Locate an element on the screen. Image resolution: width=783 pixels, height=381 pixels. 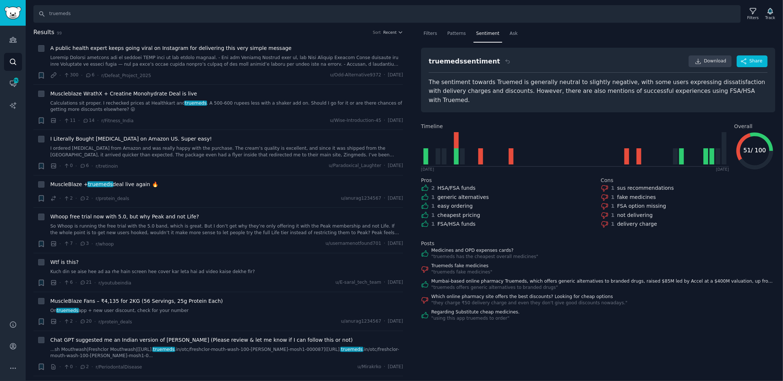
a: Kuch din se aise hee ad aa rhe hain screen hee cover kar leta hai ad video kaise dekhe fir? is located at coordinates (226, 272).